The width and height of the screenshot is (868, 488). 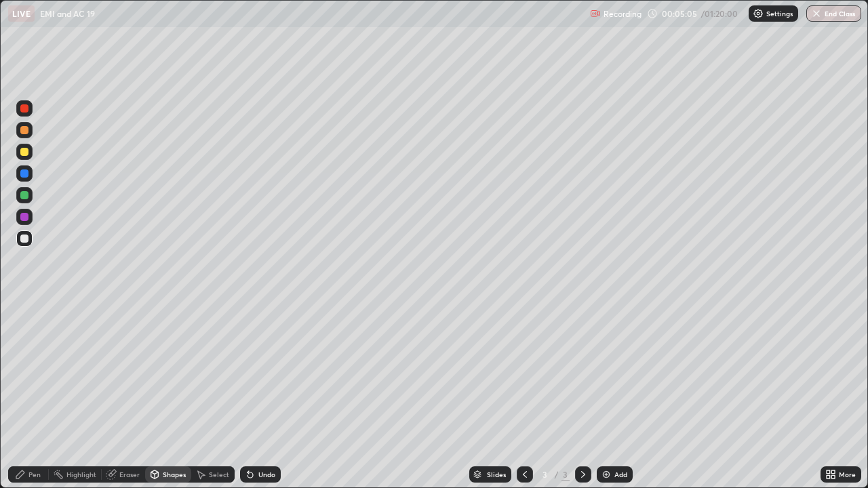 What do you see at coordinates (21, 14) in the screenshot?
I see `p: LIVE` at bounding box center [21, 14].